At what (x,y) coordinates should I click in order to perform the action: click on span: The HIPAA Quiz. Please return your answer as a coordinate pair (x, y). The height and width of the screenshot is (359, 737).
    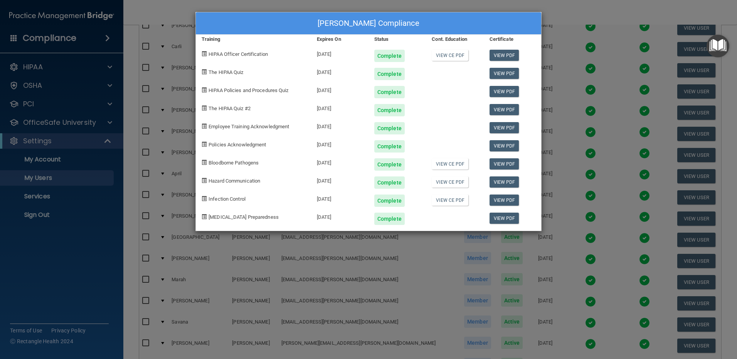
    Looking at the image, I should click on (226, 72).